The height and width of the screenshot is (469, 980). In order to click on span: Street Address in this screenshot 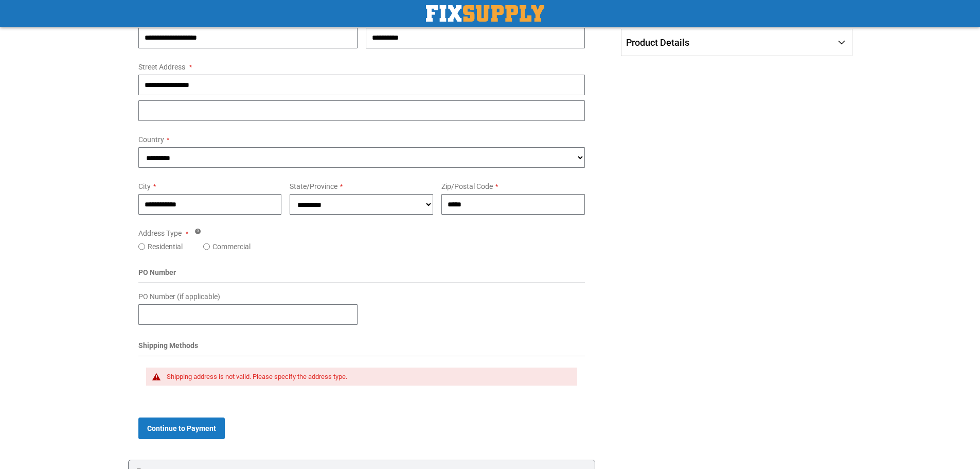, I will do `click(161, 67)`.